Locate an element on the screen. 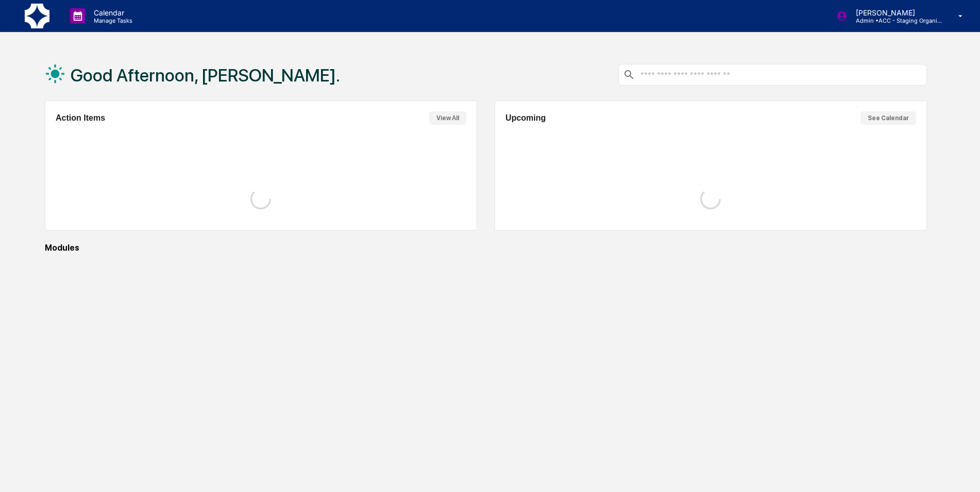 Image resolution: width=980 pixels, height=492 pixels. div: Modules is located at coordinates (486, 248).